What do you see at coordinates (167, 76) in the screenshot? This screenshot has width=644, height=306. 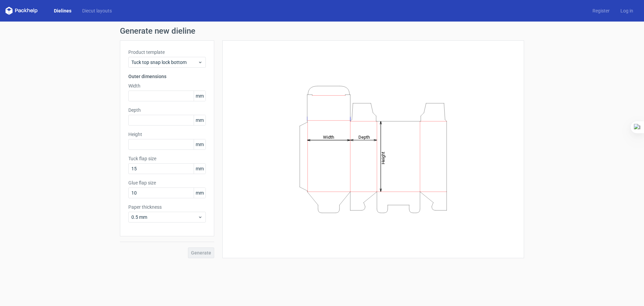 I see `h3: Outer dimensions` at bounding box center [167, 76].